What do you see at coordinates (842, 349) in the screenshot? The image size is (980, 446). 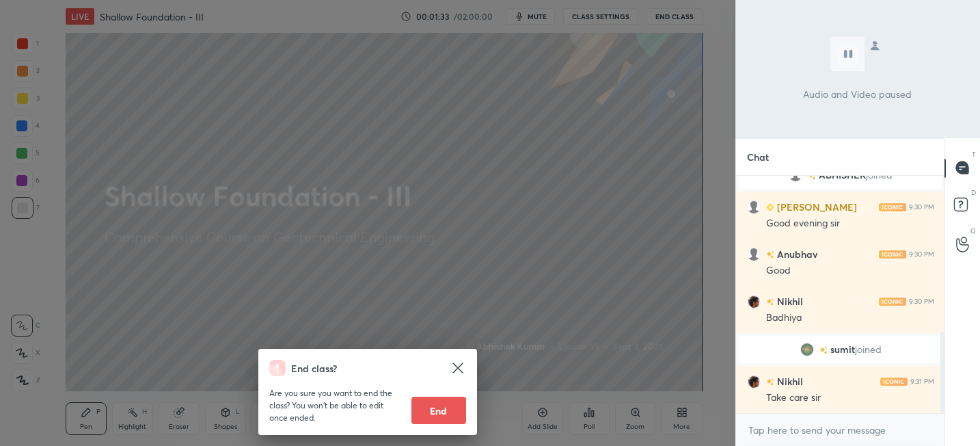 I see `span: sumit` at bounding box center [842, 349].